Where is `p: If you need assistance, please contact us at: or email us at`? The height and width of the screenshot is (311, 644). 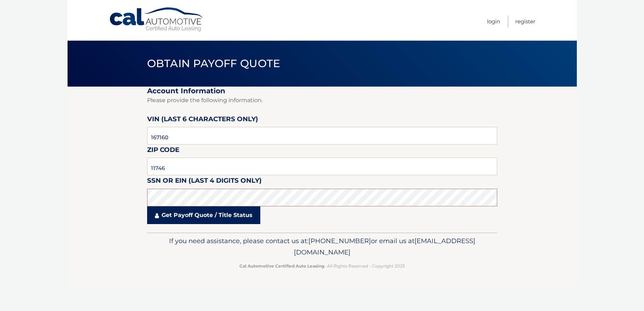 p: If you need assistance, please contact us at: or email us at is located at coordinates (322, 247).